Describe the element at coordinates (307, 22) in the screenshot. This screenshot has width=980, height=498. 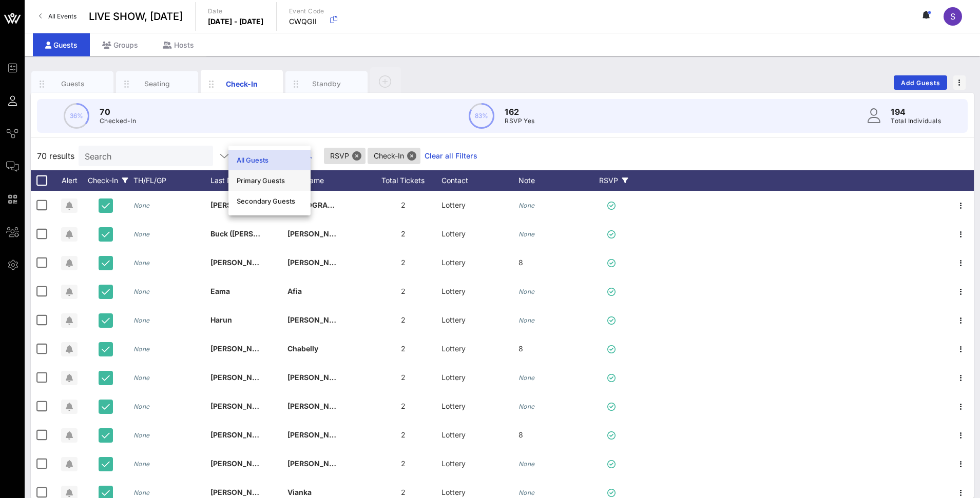
I see `p: CWQGII` at that location.